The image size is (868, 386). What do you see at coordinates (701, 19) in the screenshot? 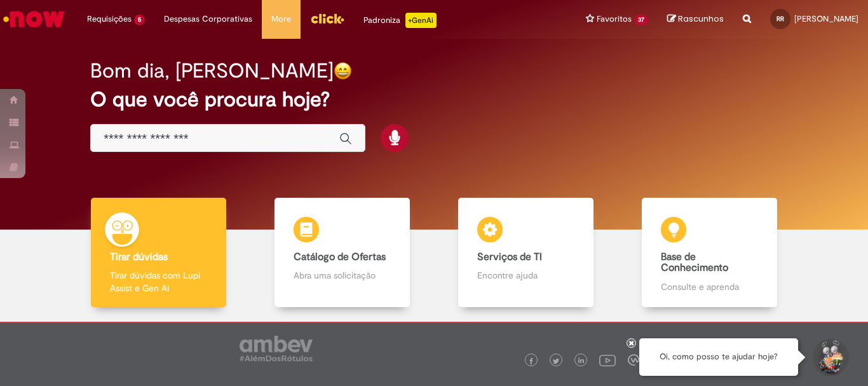
I see `span: Rascunhos` at bounding box center [701, 19].